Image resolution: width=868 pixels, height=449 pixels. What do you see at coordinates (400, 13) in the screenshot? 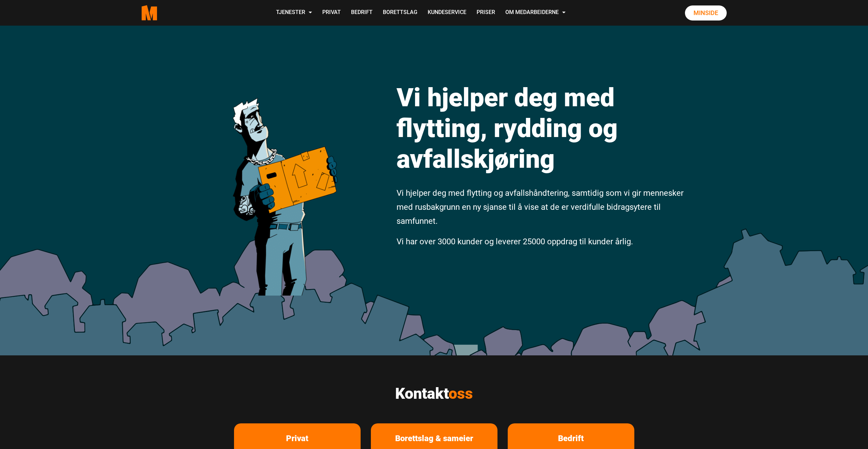
I see `a: Borettslag` at bounding box center [400, 13].